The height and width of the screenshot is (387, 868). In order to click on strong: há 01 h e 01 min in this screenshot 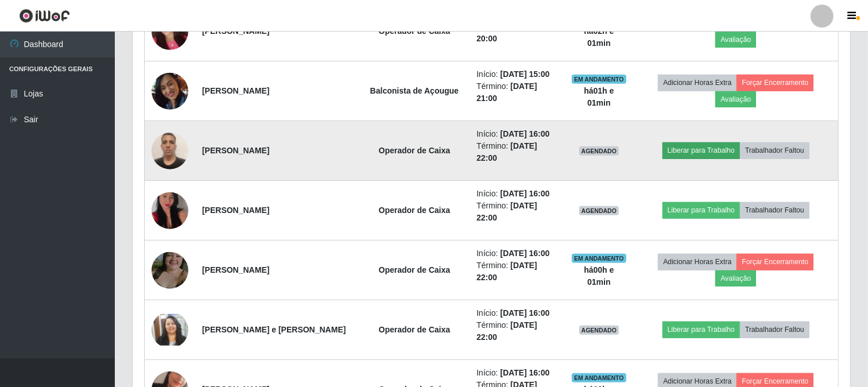, I will do `click(599, 96)`.